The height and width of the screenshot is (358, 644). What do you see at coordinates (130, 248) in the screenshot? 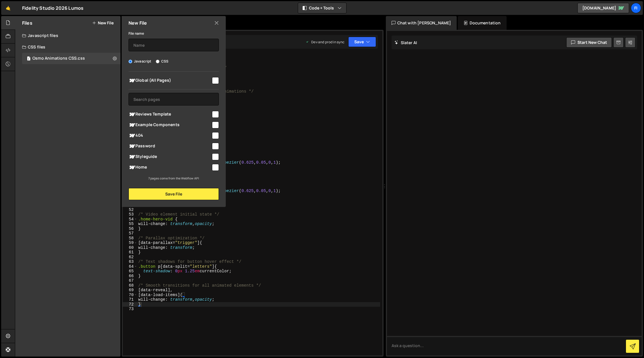
I see `div: 60` at bounding box center [130, 248].